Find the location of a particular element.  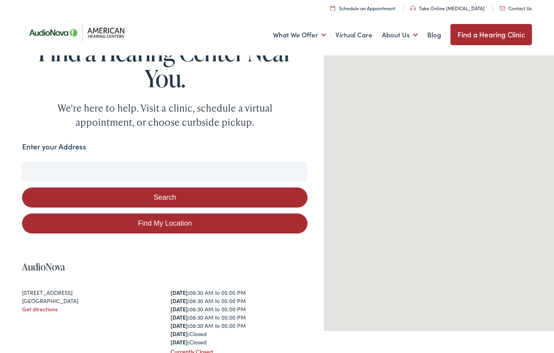

a: Get directions is located at coordinates (40, 309).